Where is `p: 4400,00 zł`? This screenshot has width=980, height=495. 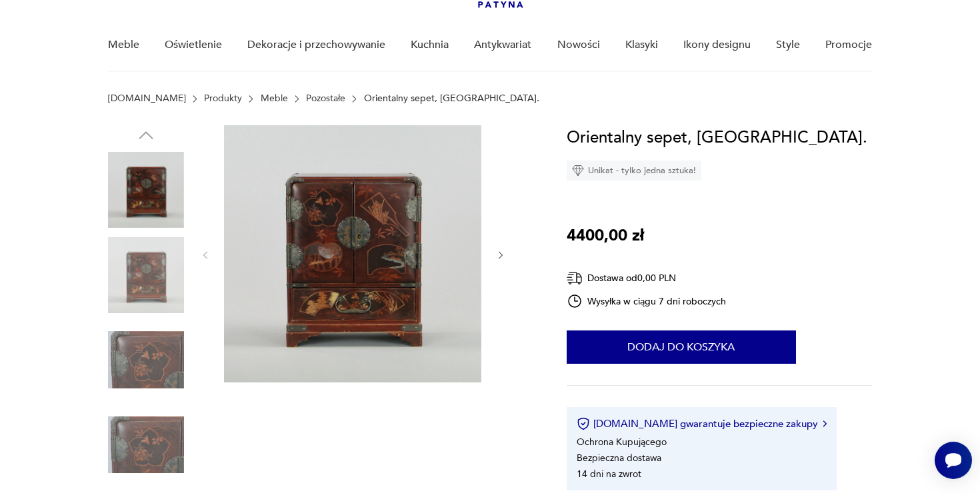 p: 4400,00 zł is located at coordinates (605, 236).